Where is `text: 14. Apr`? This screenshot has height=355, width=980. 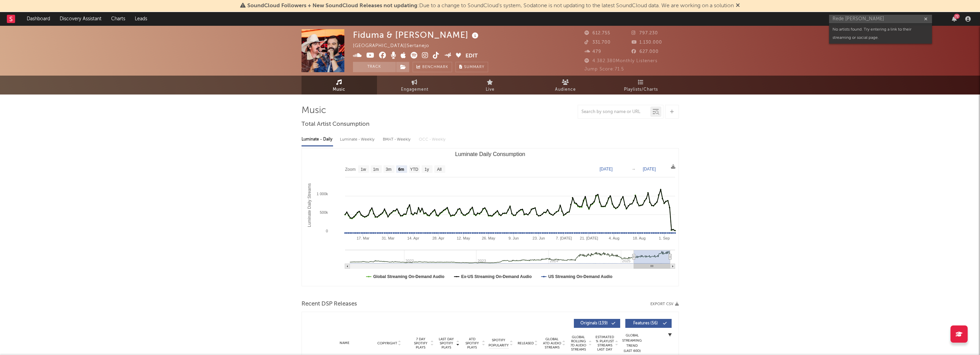 text: 14. Apr is located at coordinates (413, 238).